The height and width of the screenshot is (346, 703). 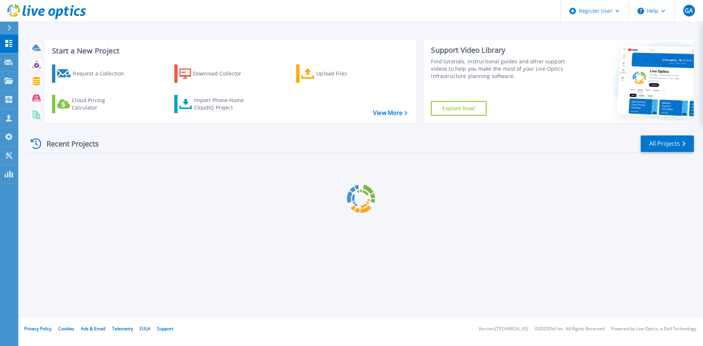 I want to click on a: Privacy Policy, so click(x=38, y=328).